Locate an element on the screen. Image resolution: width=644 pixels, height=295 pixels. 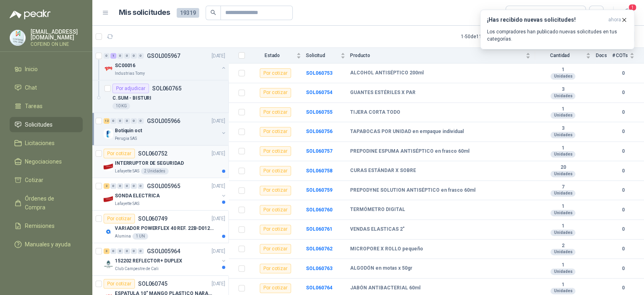
p: SONDA ELECTRICA is located at coordinates (137, 195).